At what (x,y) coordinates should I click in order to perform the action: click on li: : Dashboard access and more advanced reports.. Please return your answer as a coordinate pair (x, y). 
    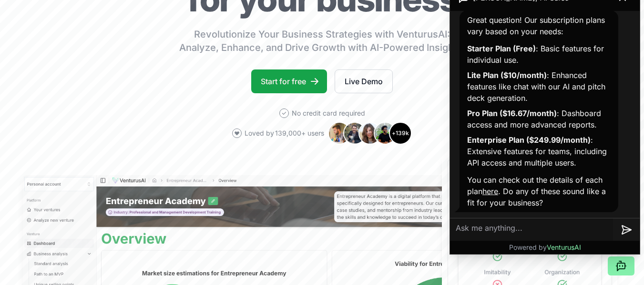
    Looking at the image, I should click on (539, 119).